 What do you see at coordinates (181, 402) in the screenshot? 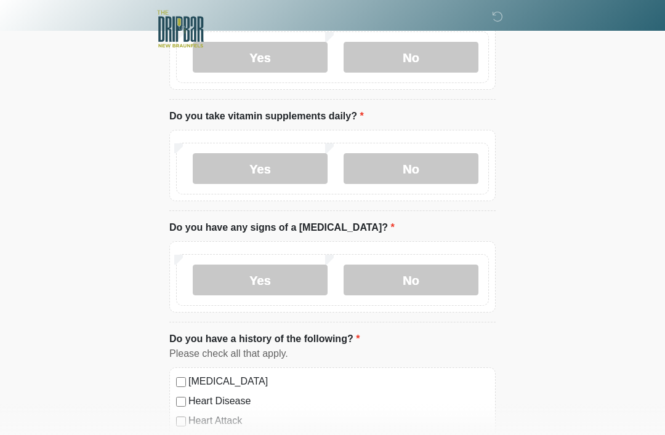
I see `input: Heart Disease` at bounding box center [181, 402].